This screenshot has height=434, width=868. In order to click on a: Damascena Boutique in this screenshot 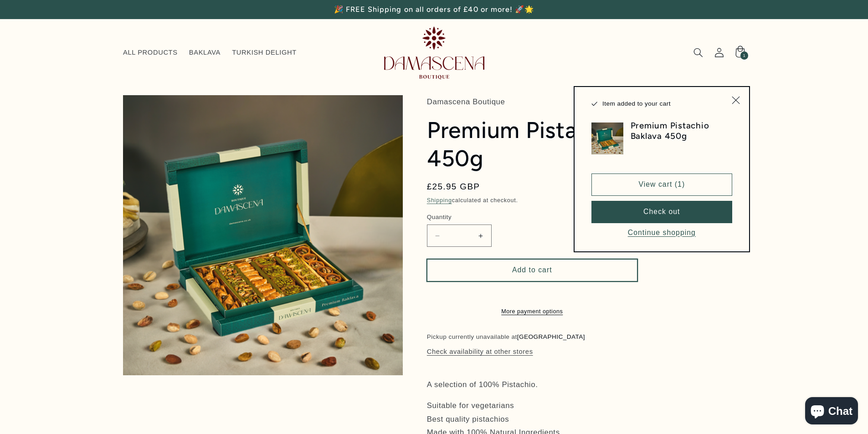, I will do `click(434, 53)`.